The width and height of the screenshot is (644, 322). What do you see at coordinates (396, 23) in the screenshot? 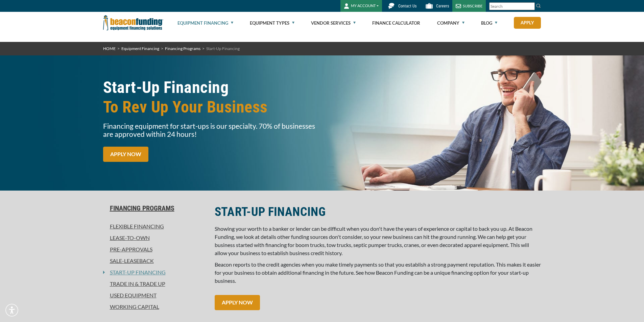
I see `a: Finance Calculator` at bounding box center [396, 23].